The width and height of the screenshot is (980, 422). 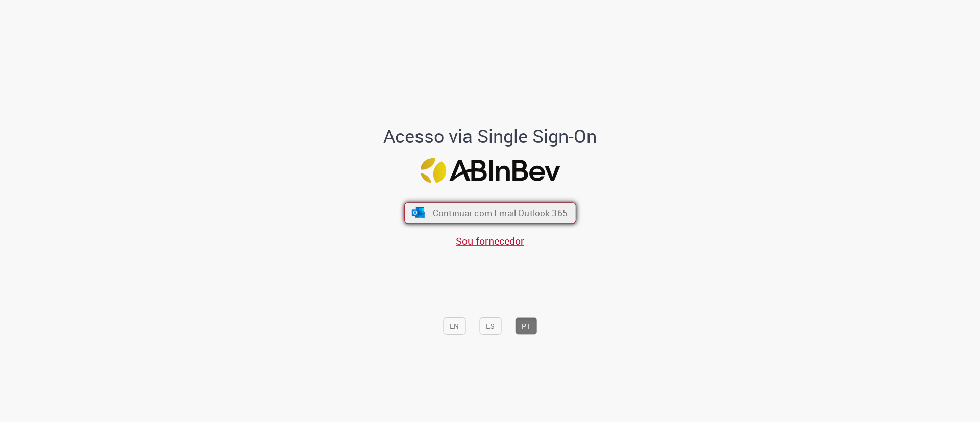 What do you see at coordinates (490, 136) in the screenshot?
I see `h1: Acesso via Single Sign-On` at bounding box center [490, 136].